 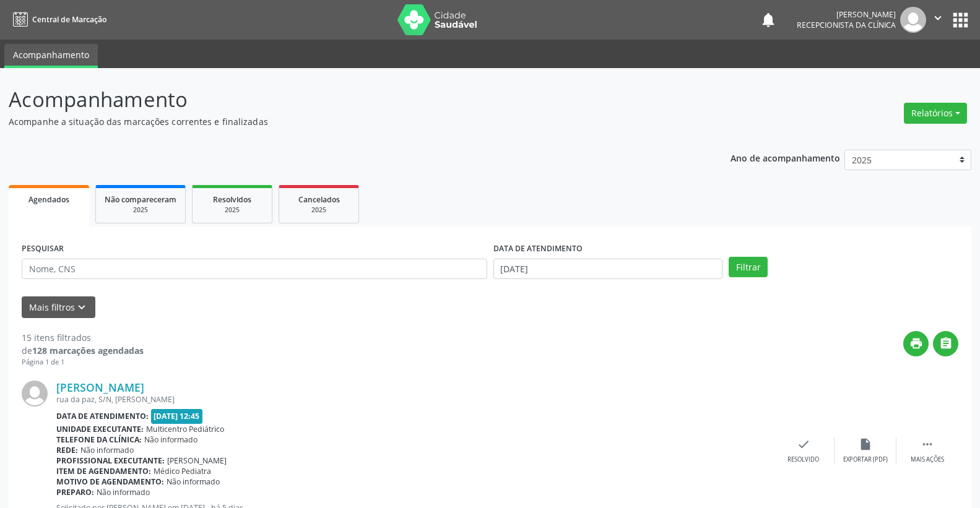 I want to click on a: Central de Marcação, so click(x=57, y=19).